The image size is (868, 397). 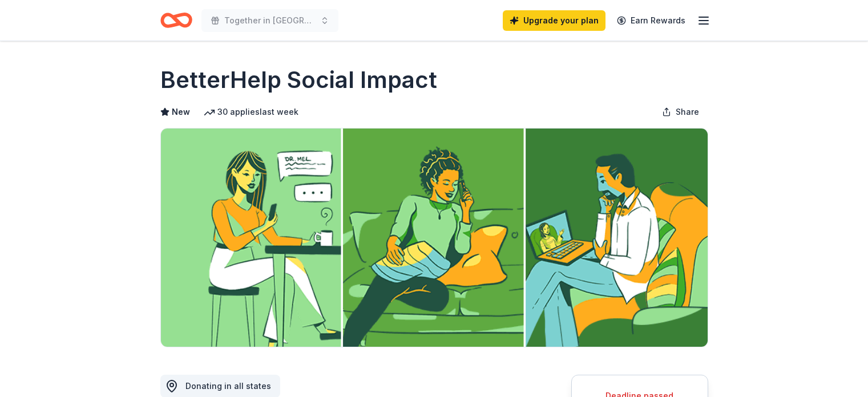 What do you see at coordinates (651, 21) in the screenshot?
I see `a: Earn Rewards` at bounding box center [651, 21].